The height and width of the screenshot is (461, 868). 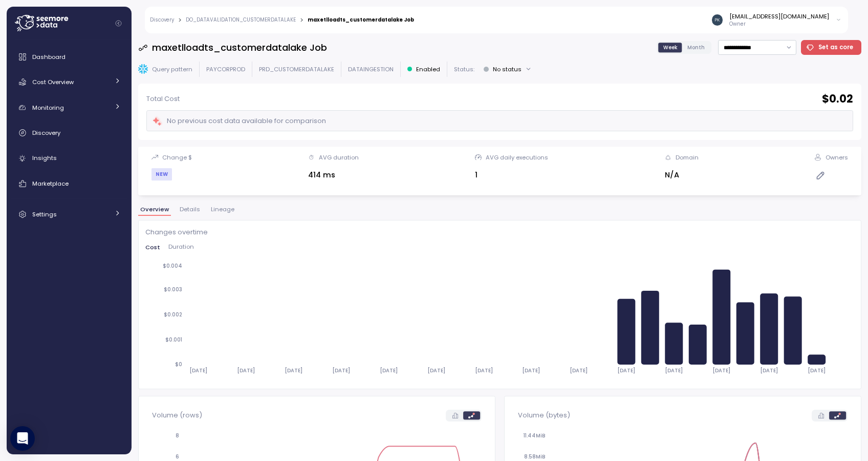 I want to click on p: Changes overtime, so click(x=177, y=232).